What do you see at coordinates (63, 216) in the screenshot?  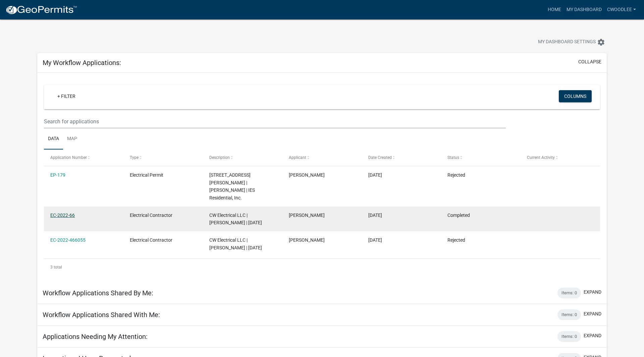 I see `a: EC-2022-66` at bounding box center [63, 216].